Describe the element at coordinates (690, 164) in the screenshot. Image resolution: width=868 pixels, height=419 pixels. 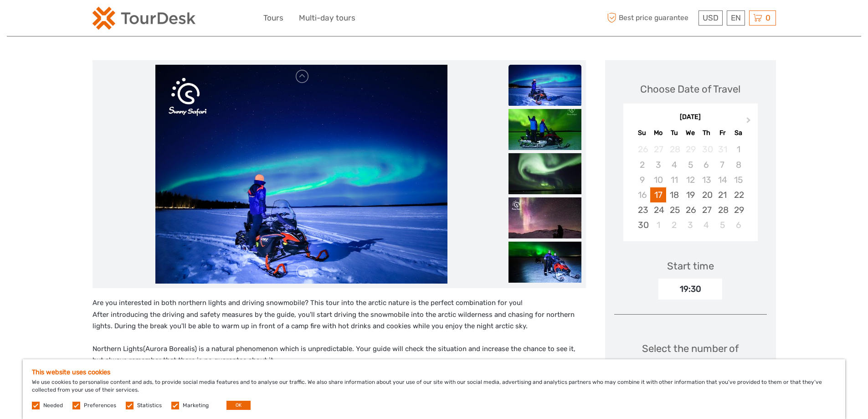
I see `div: Not available Wednesday, November 5th, 2025` at that location.